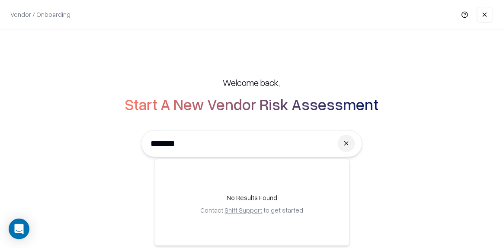 The height and width of the screenshot is (248, 503). Describe the element at coordinates (252, 210) in the screenshot. I see `p: Contact to get started` at that location.